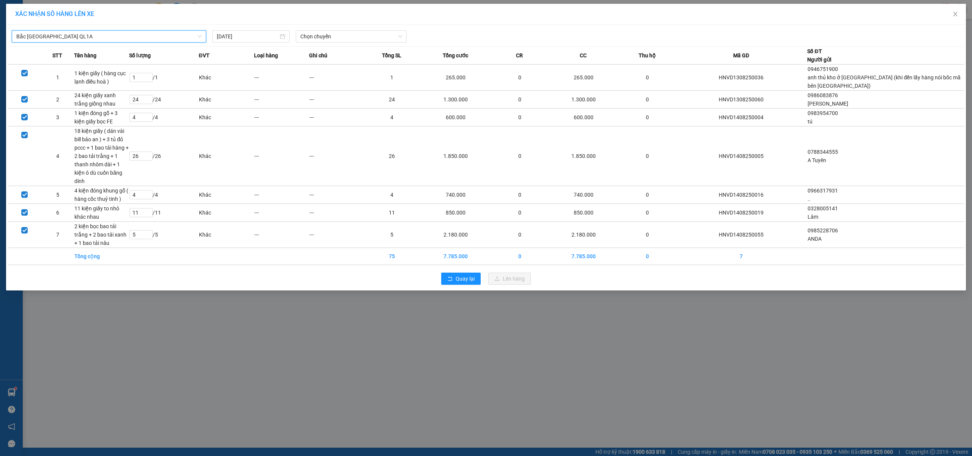  What do you see at coordinates (55, 14) in the screenshot?
I see `span: XÁC NHẬN SỐ HÀNG LÊN XE` at bounding box center [55, 14].